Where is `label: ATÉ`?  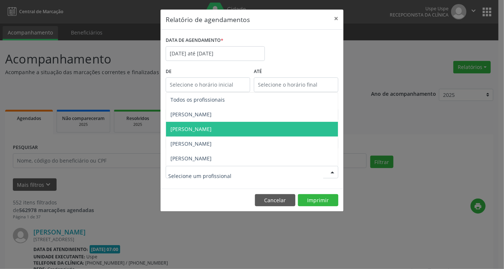 label: ATÉ is located at coordinates (296, 72).